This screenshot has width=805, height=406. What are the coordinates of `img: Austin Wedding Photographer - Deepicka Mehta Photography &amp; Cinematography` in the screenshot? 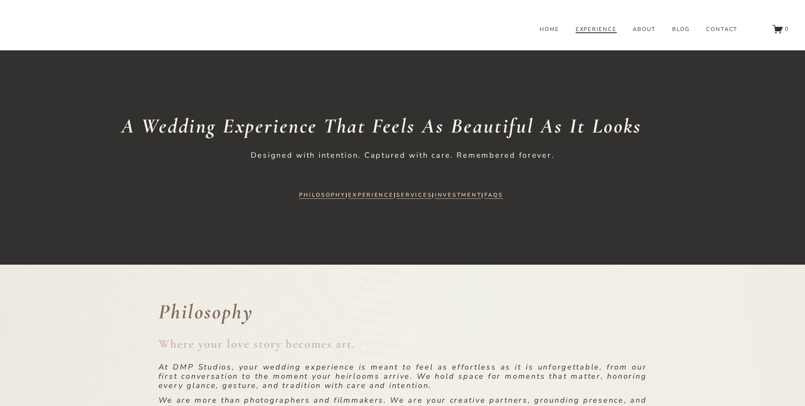 It's located at (106, 29).